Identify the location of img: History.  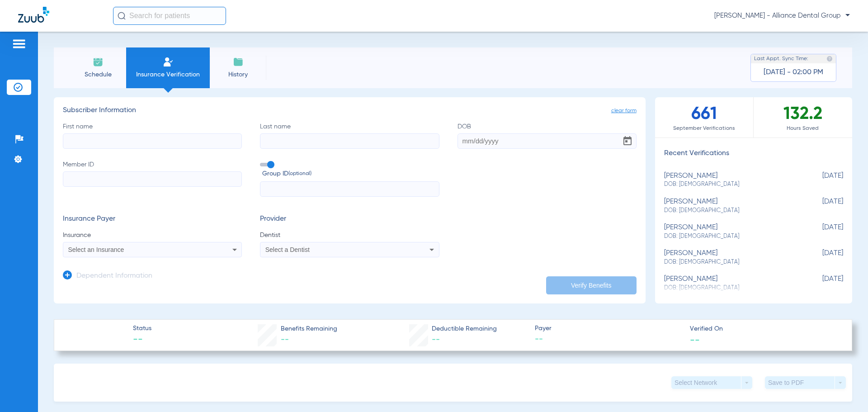
(238, 62).